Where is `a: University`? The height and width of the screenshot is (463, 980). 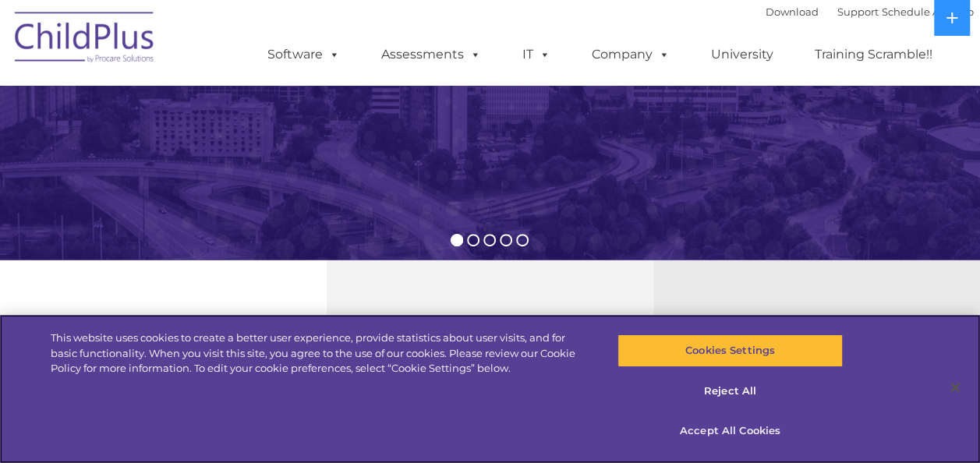 a: University is located at coordinates (742, 55).